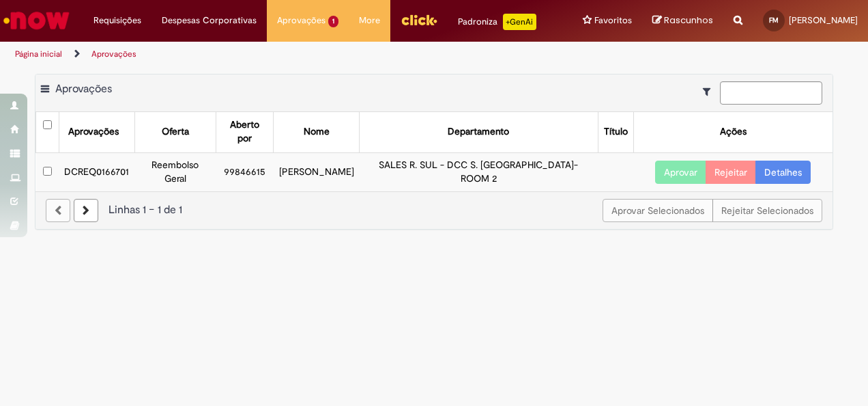 This screenshot has width=868, height=406. What do you see at coordinates (419, 20) in the screenshot?
I see `img: click_logo_yellow_360x200.png` at bounding box center [419, 20].